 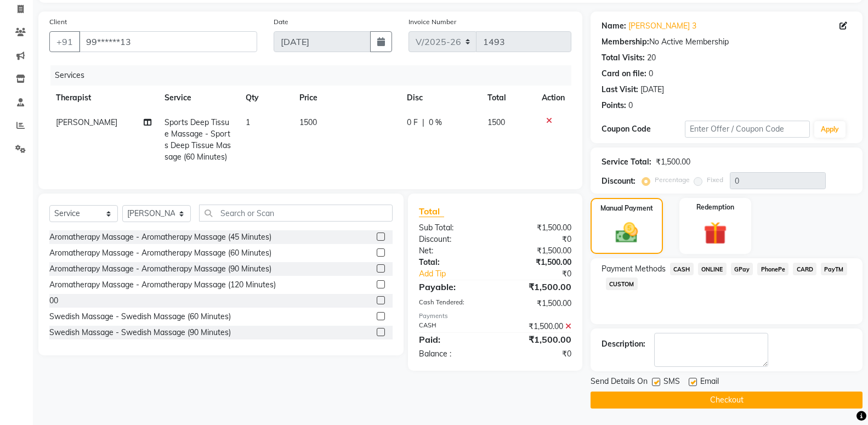 I want to click on img: _gift.svg, so click(x=715, y=233).